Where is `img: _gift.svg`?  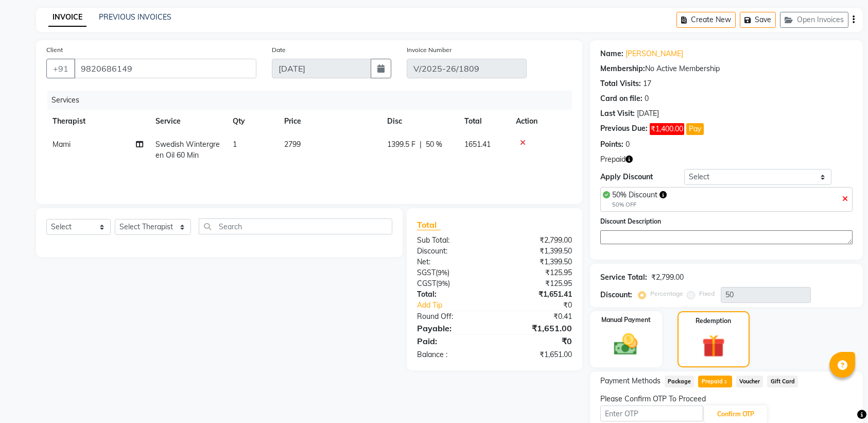
img: _gift.svg is located at coordinates (714, 345).